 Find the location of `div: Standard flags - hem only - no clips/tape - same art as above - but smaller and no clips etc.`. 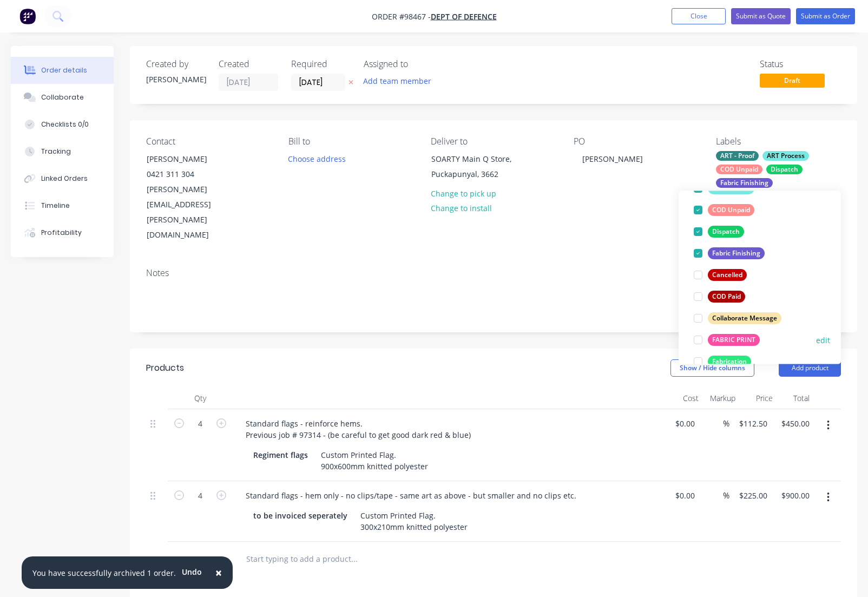

div: Standard flags - hem only - no clips/tape - same art as above - but smaller and no clips etc. is located at coordinates (411, 495).